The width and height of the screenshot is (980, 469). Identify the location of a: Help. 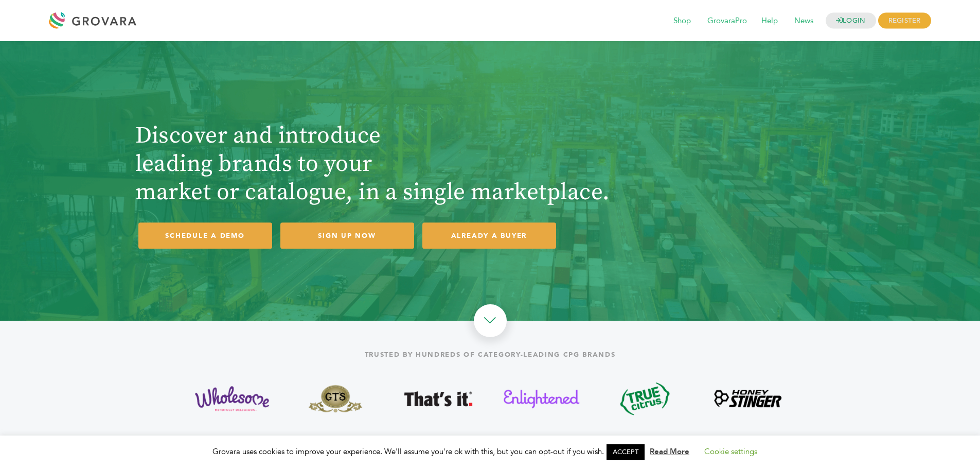
(770, 21).